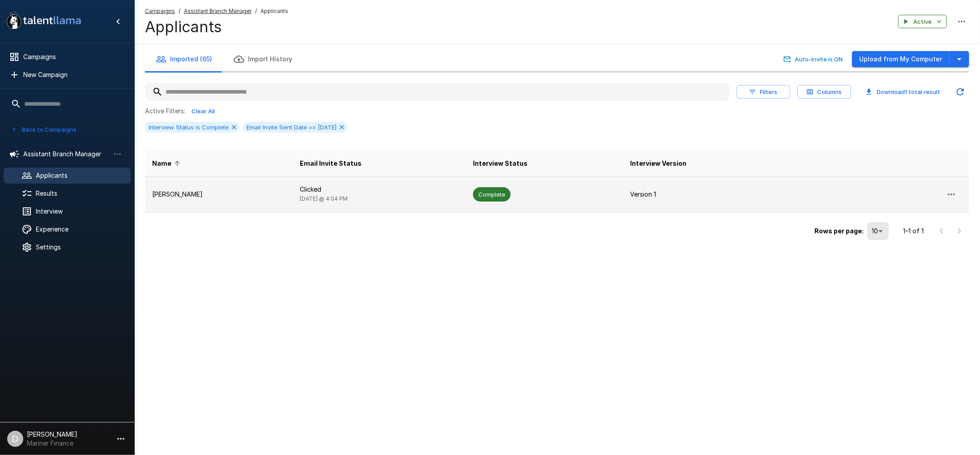 Image resolution: width=980 pixels, height=455 pixels. I want to click on p: 1–1 of 1, so click(913, 231).